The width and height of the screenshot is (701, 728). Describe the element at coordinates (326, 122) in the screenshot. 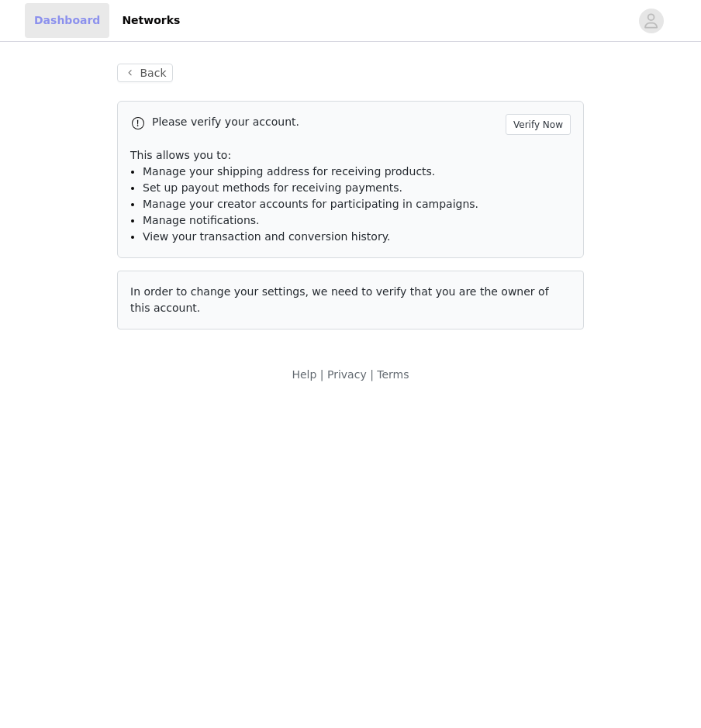

I see `p: Please verify your account.` at that location.